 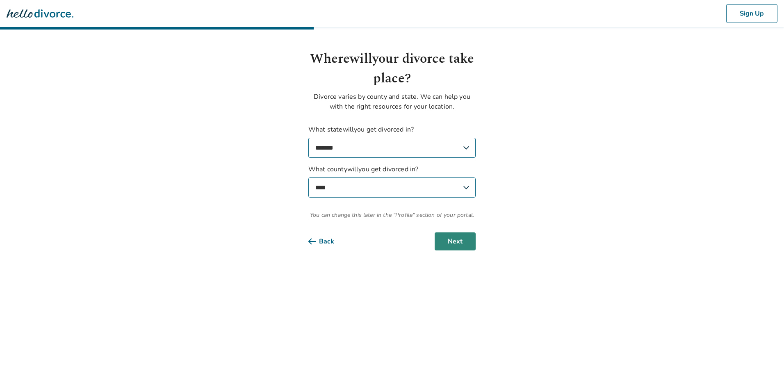 I want to click on select: What countywillyou get divorced in?, so click(x=392, y=187).